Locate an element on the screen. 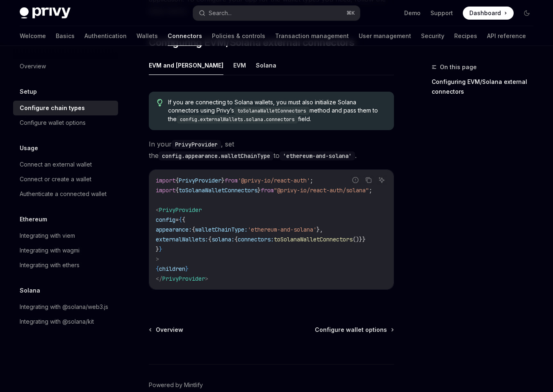 The image size is (553, 392). span: ⌘ K is located at coordinates (350, 13).